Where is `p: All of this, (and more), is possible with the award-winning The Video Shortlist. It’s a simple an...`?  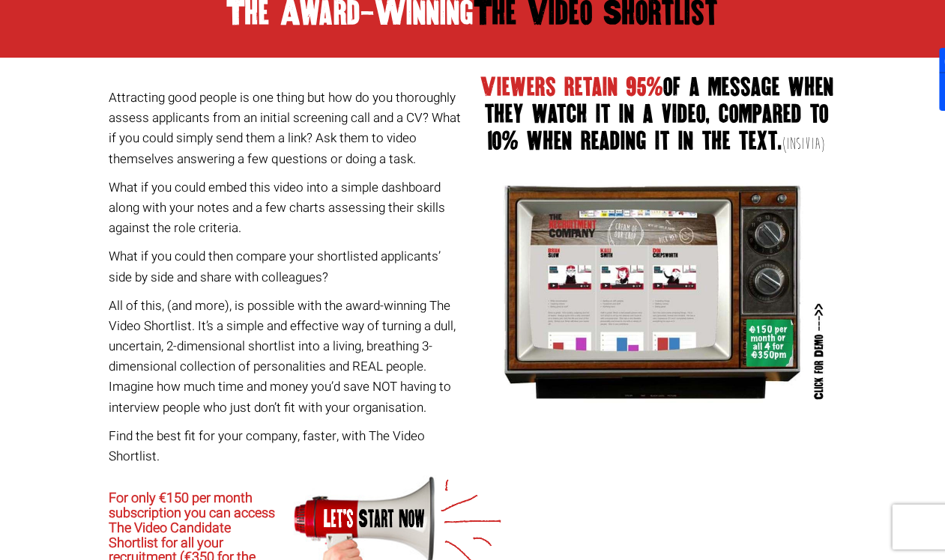 p: All of this, (and more), is possible with the award-winning The Video Shortlist. It’s a simple an... is located at coordinates (289, 356).